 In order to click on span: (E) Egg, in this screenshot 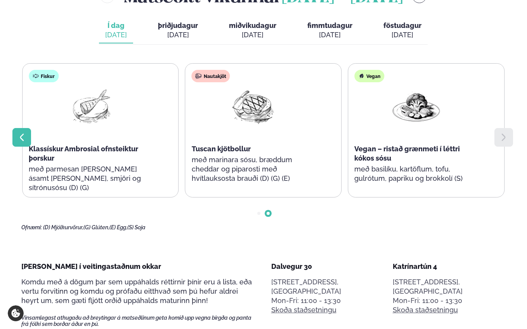, I will do `click(118, 227)`.